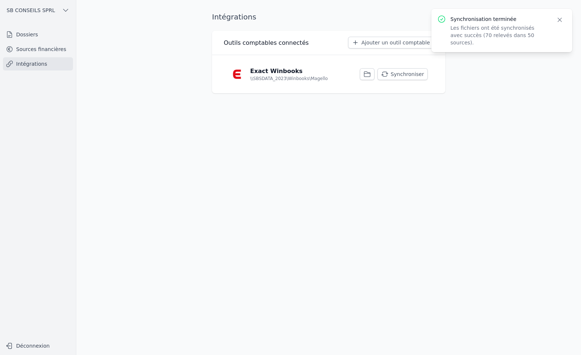  What do you see at coordinates (403, 74) in the screenshot?
I see `button: Synchroniser` at bounding box center [403, 74].